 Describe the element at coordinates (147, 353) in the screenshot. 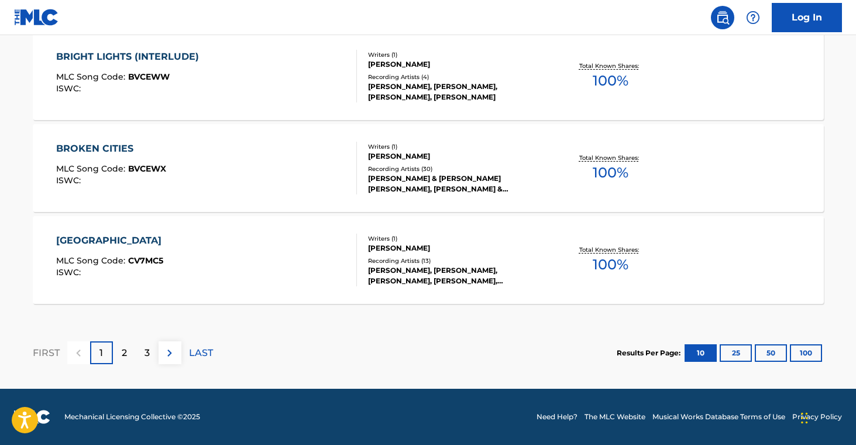

I see `p: 3` at that location.